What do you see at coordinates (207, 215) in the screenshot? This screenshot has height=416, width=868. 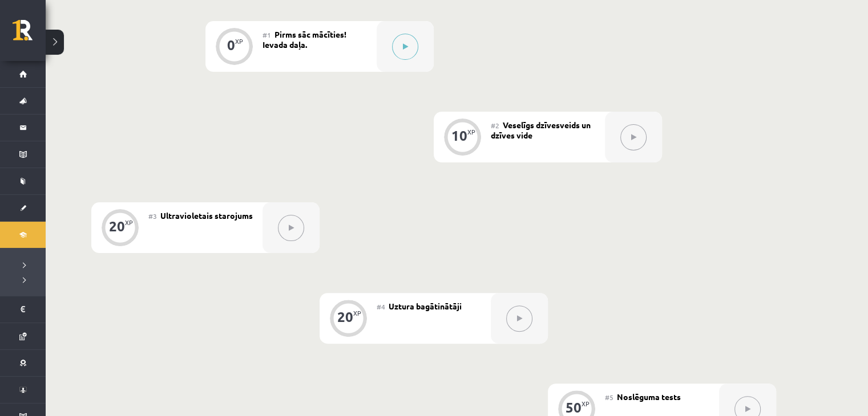 I see `span: Ultravioletais starojums` at bounding box center [207, 215].